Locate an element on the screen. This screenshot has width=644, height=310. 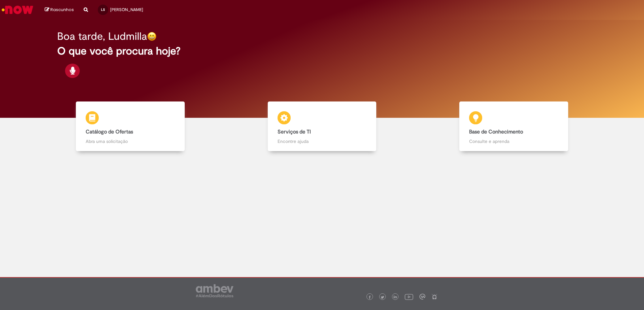
img: happy-face.png is located at coordinates (152, 36).